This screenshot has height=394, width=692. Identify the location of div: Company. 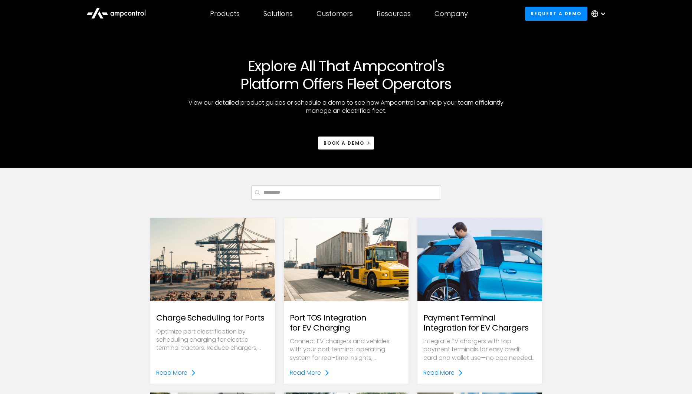
(451, 14).